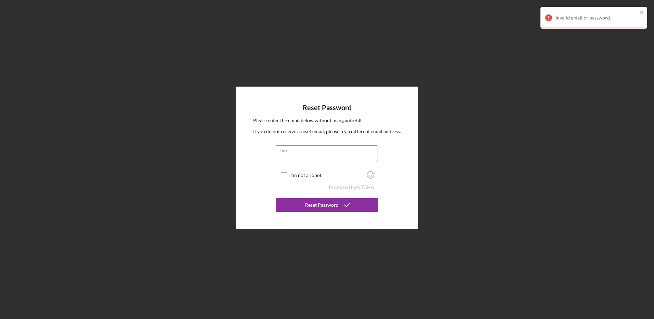 This screenshot has width=654, height=319. I want to click on button: Reset Password, so click(327, 205).